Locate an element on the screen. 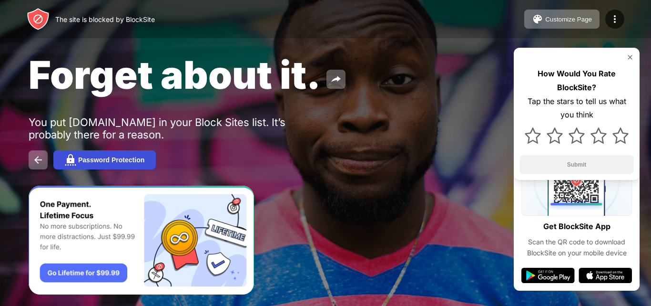  div: How Would You Rate BlockSite? is located at coordinates (577, 81).